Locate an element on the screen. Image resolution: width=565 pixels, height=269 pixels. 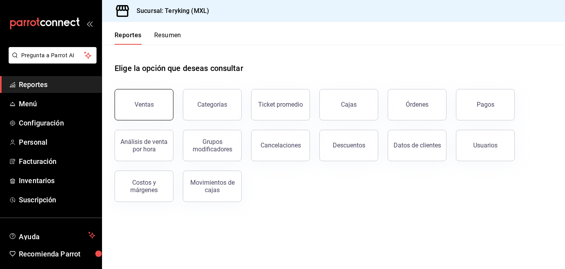
h3: Sucursal: Teryking (MXL) is located at coordinates (169, 11).